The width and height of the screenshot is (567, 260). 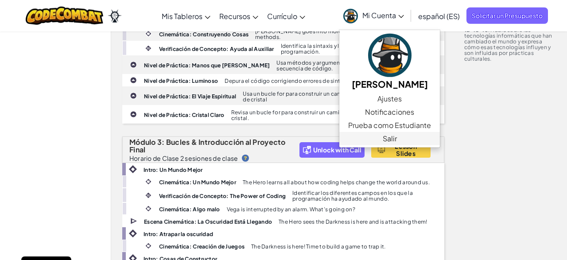 I want to click on span: 3:, so click(x=161, y=142).